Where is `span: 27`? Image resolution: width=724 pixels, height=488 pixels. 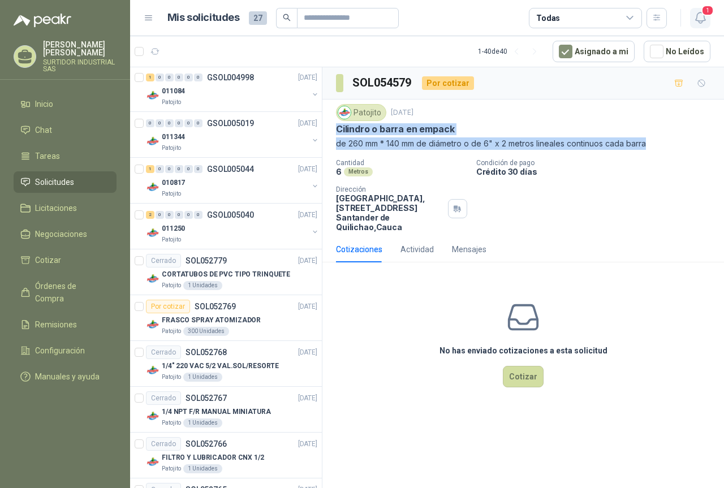 span: 27 is located at coordinates (258, 18).